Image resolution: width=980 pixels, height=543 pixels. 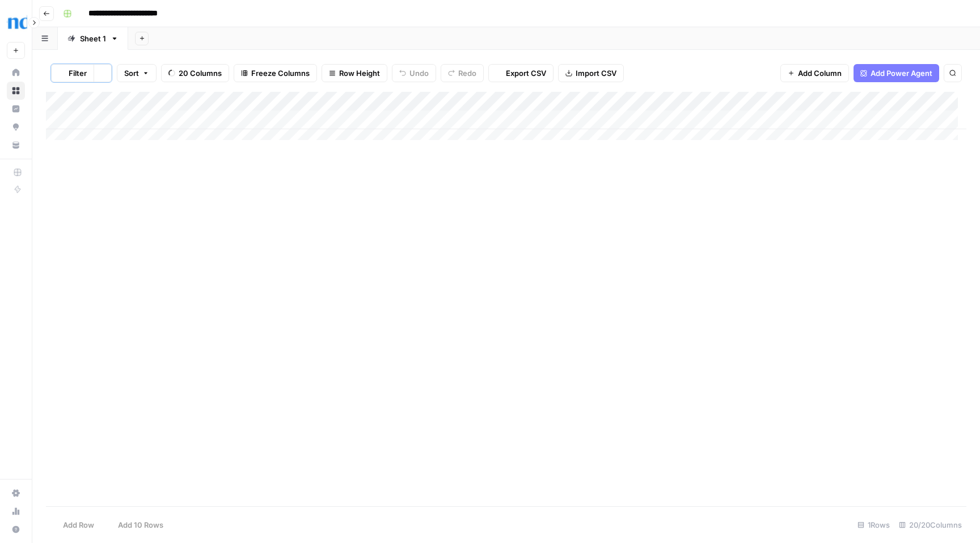 What do you see at coordinates (275, 73) in the screenshot?
I see `button: Freeze Columns` at bounding box center [275, 73].